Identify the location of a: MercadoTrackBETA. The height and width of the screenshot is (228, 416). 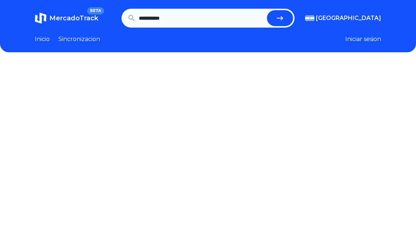
(66, 18).